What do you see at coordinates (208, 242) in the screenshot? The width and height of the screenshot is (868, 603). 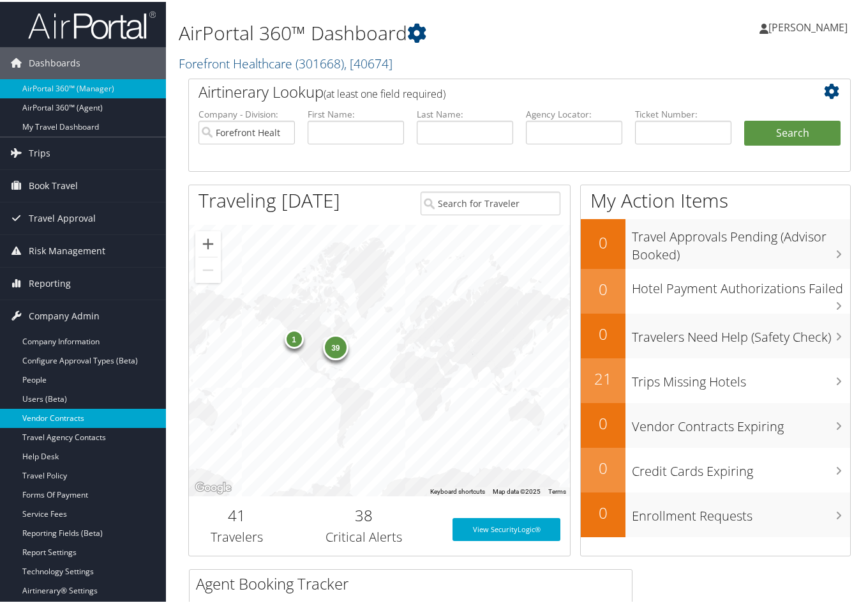 I see `button: Zoom in` at bounding box center [208, 242].